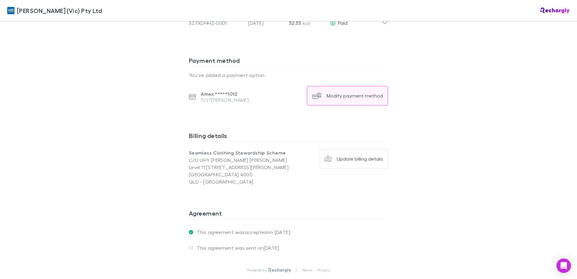 The height and width of the screenshot is (279, 577). Describe the element at coordinates (295, 23) in the screenshot. I see `span: 52.53` at that location.